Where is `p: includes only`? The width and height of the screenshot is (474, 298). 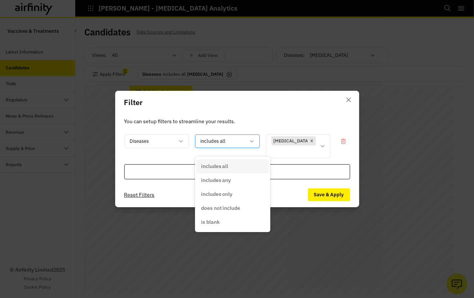 p: includes only is located at coordinates (217, 194).